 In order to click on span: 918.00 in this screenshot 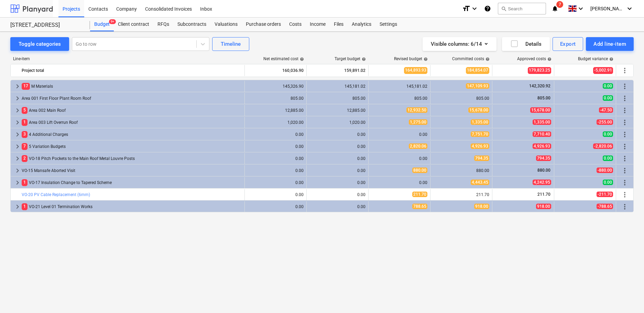, I will do `click(544, 206)`.